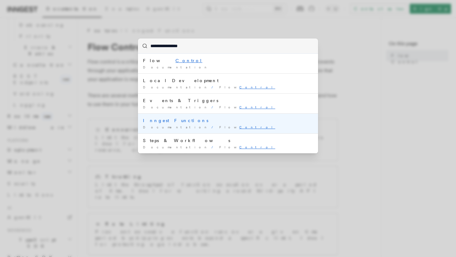  What do you see at coordinates (228, 121) in the screenshot?
I see `div: Inngest Functions` at bounding box center [228, 121].